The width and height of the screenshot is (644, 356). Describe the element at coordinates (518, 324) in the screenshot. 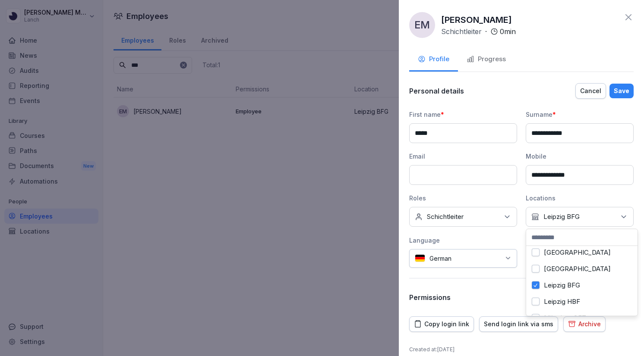

I see `button: Send login link via sms` at that location.